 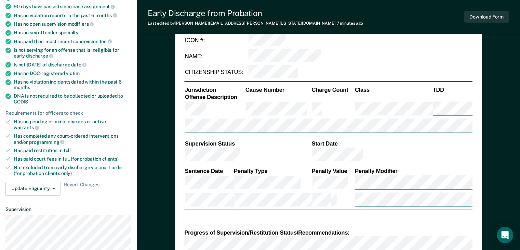 What do you see at coordinates (333, 171) in the screenshot?
I see `th: Penalty Value` at bounding box center [333, 171].